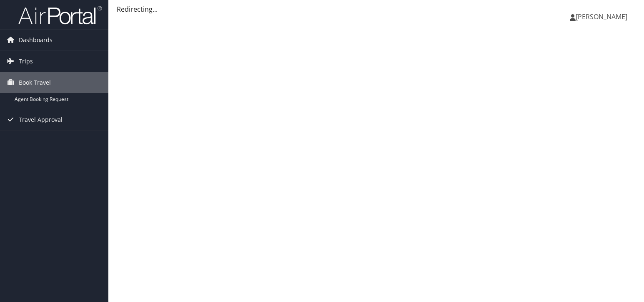  Describe the element at coordinates (376, 9) in the screenshot. I see `div: Redirecting...` at that location.